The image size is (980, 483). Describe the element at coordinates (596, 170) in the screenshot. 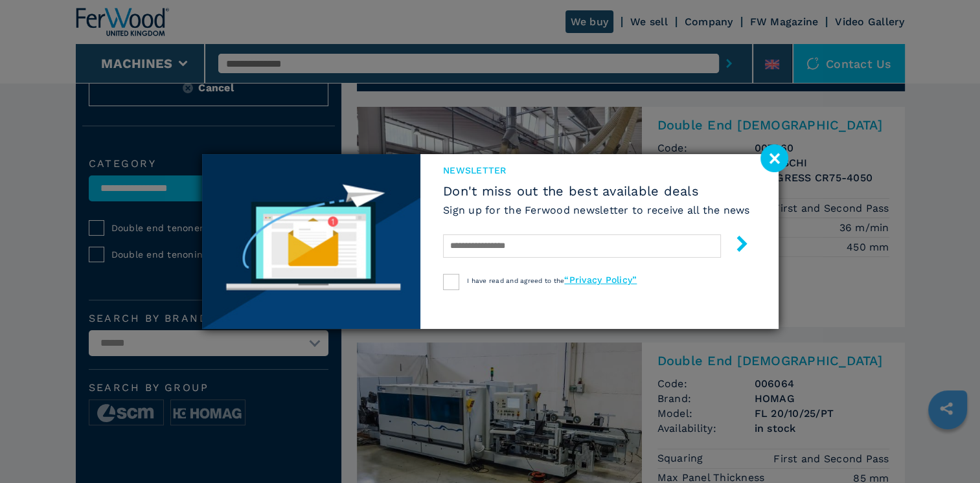

I see `span: newsletter` at that location.